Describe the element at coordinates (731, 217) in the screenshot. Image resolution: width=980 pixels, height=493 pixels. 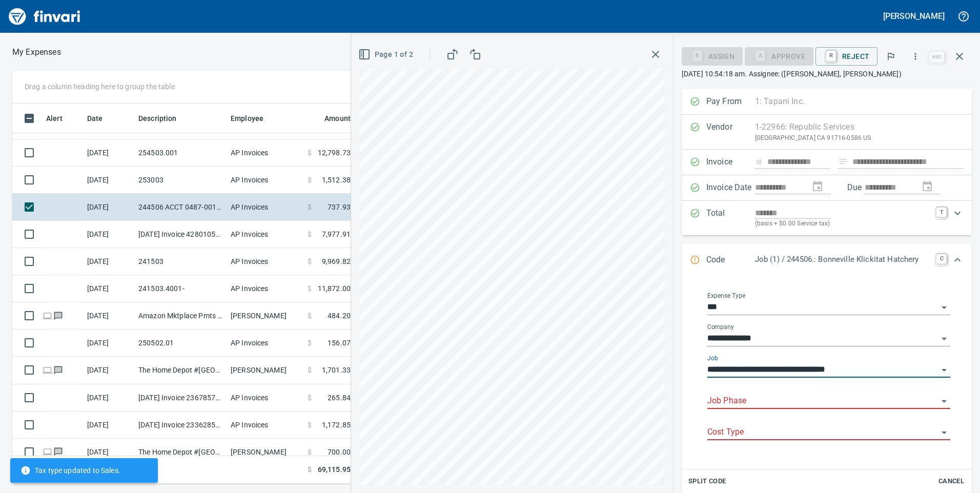
I see `p: Total` at that location.